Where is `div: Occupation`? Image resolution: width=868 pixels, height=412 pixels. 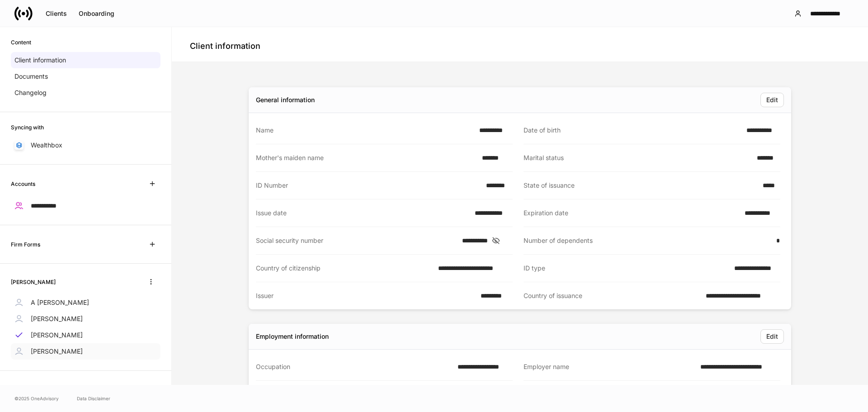 div: Occupation is located at coordinates (354, 367).